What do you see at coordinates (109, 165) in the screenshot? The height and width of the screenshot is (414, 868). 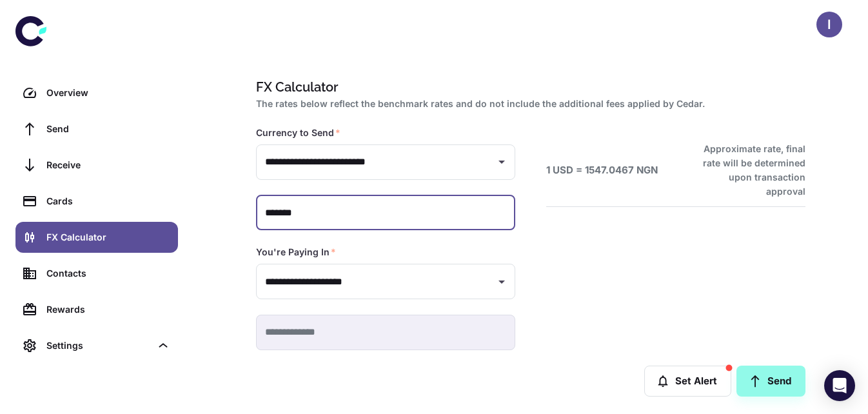 I see `div: Receive` at bounding box center [109, 165].